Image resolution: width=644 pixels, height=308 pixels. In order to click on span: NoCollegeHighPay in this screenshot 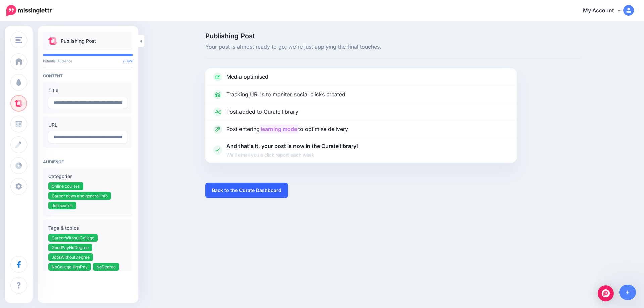, I will do `click(70, 266)`.